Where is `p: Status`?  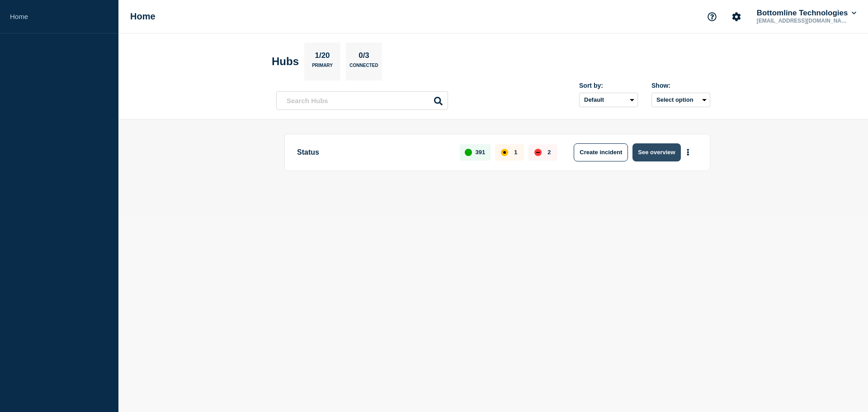 p: Status is located at coordinates (373, 153).